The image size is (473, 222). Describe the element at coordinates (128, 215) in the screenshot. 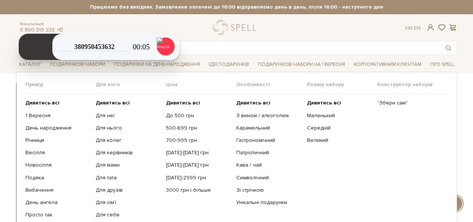

I see `a: Для себе` at that location.